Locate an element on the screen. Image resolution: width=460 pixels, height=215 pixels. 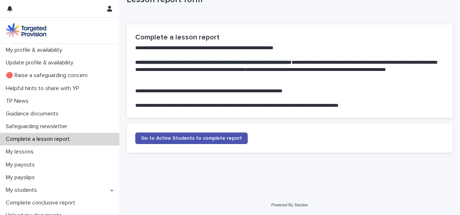
p: TP News is located at coordinates (18, 101).